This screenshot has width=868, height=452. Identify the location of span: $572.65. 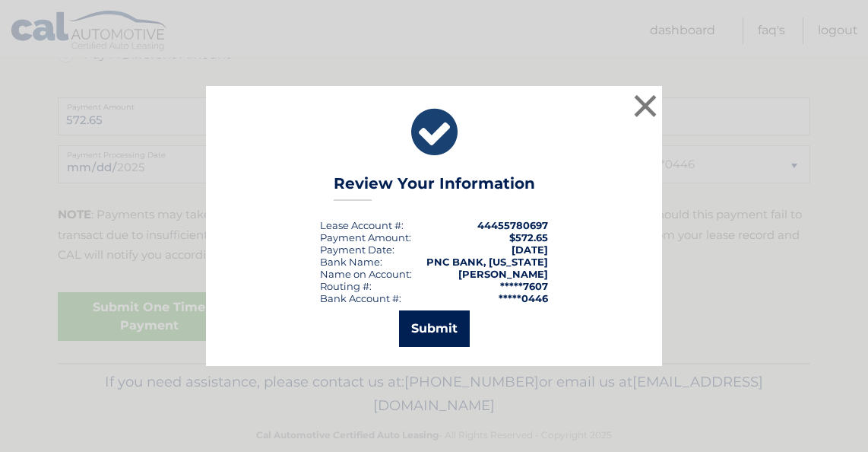
(528, 237).